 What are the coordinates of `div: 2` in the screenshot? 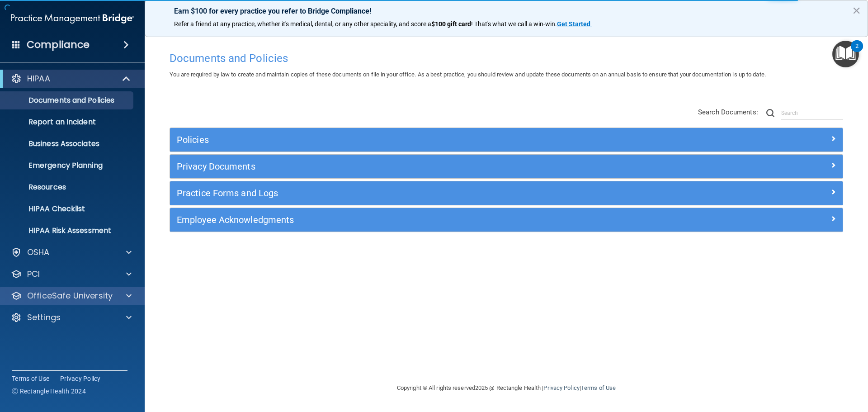 It's located at (857, 52).